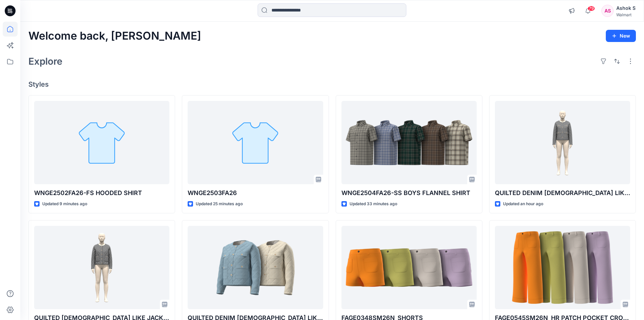  I want to click on div: AS, so click(607, 11).